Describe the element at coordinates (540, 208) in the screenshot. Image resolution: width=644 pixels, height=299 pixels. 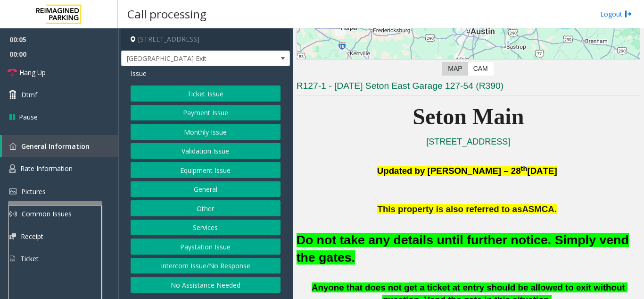
I see `span: ASMCA.` at that location.